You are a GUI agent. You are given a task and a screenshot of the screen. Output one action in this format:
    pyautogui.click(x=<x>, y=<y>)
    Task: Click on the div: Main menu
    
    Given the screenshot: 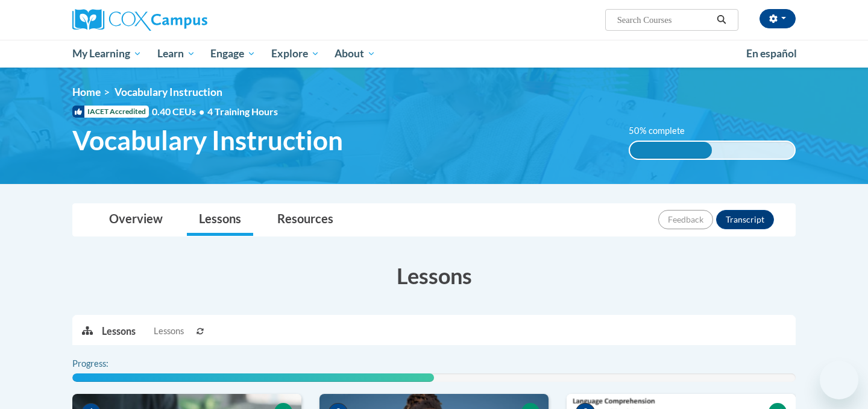 What is the action you would take?
    pyautogui.click(x=434, y=53)
    